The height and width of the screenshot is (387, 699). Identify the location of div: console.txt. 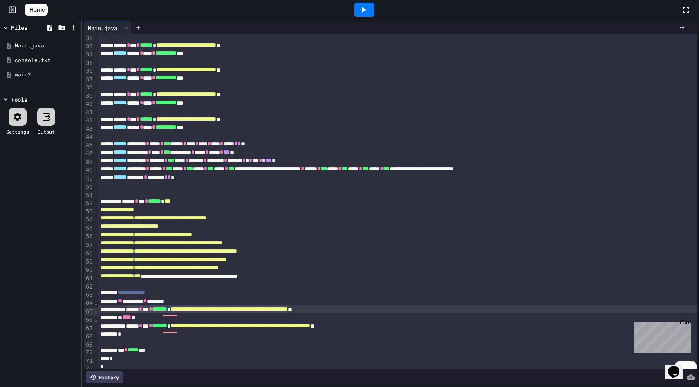
(47, 61).